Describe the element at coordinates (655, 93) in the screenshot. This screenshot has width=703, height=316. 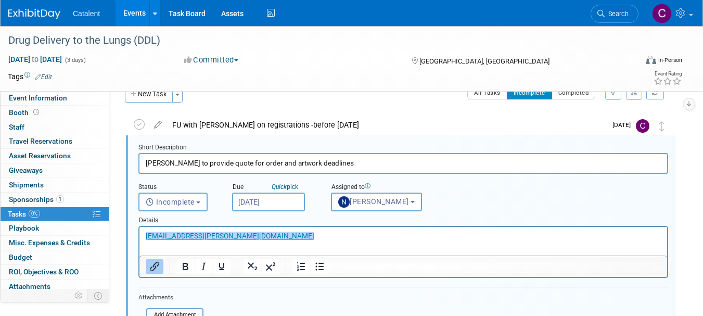
I see `a: Refresh` at that location.